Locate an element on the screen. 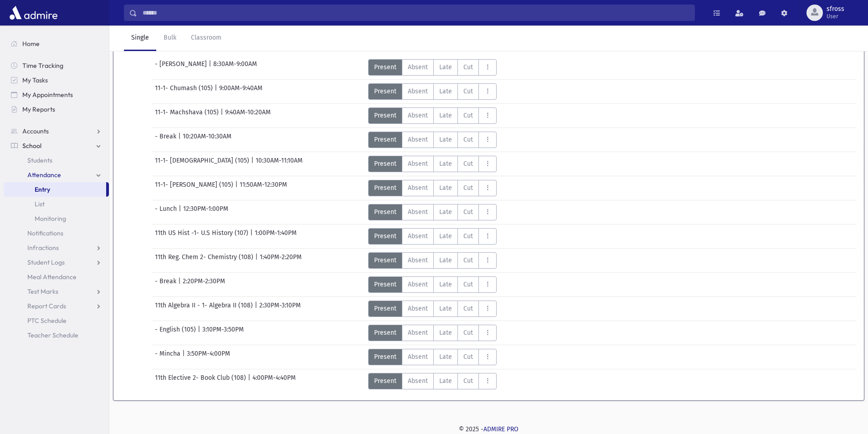  span: 2:20PM-2:30PM is located at coordinates (203, 285).